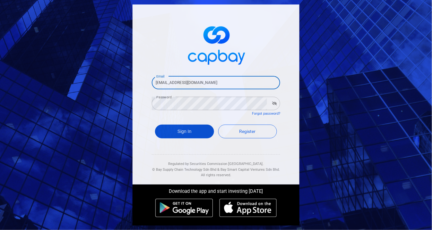 The width and height of the screenshot is (432, 230). I want to click on label: Password, so click(164, 97).